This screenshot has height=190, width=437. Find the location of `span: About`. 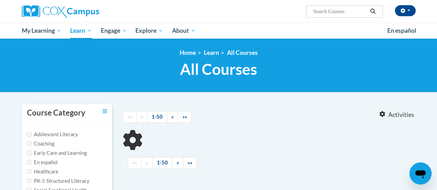

span: About is located at coordinates (184, 31).